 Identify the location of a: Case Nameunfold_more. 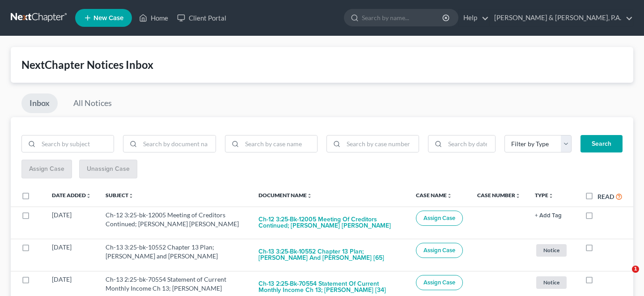
(434, 195).